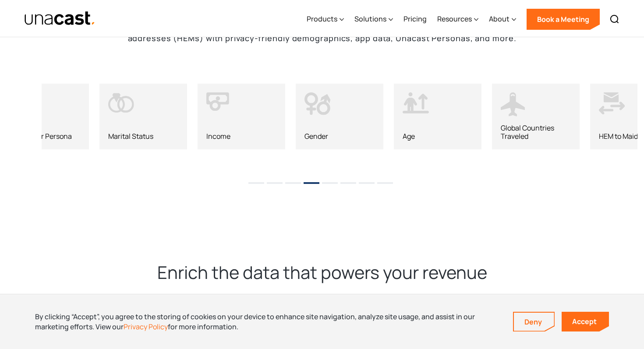 This screenshot has height=349, width=644. What do you see at coordinates (536, 132) in the screenshot?
I see `div: Global Countries Traveled` at bounding box center [536, 132].